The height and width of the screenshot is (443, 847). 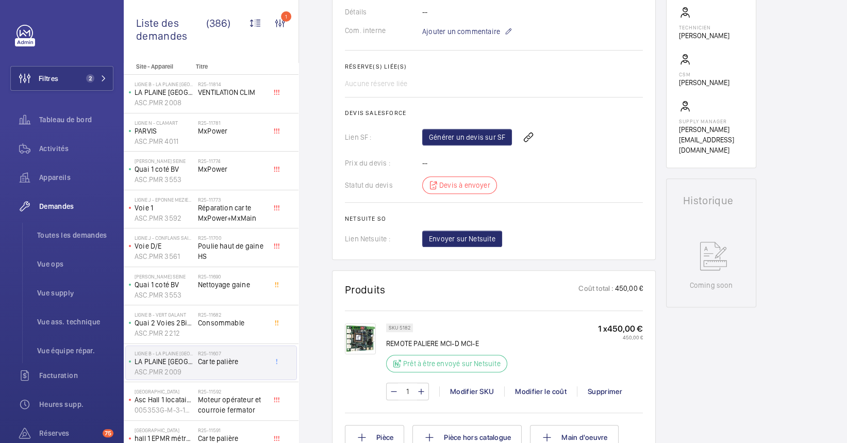 I want to click on span: Poulie haut de gaine HS, so click(x=232, y=251).